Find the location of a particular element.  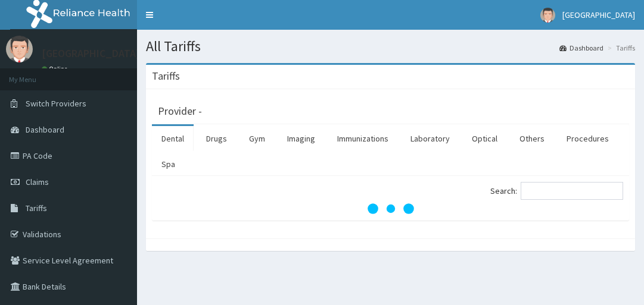

h1: All Tariffs is located at coordinates (390, 46).